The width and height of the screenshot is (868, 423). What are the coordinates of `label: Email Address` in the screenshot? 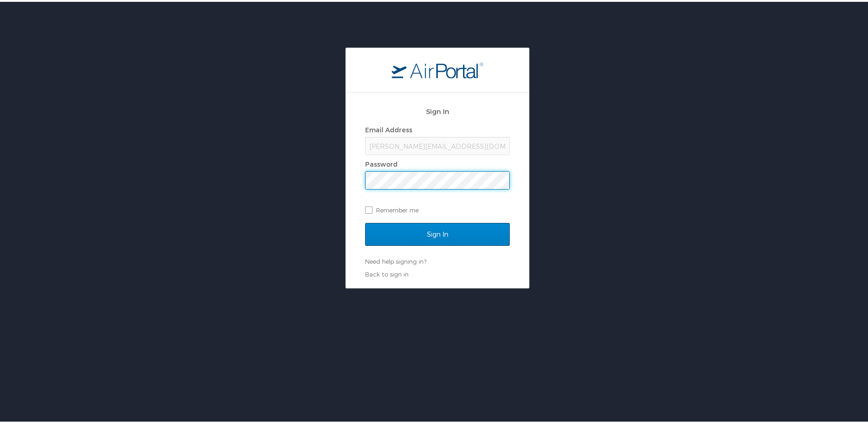 It's located at (389, 128).